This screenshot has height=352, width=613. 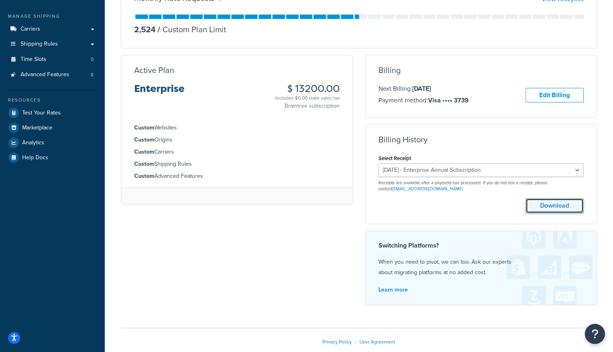 I want to click on li: Marketplace, so click(x=52, y=128).